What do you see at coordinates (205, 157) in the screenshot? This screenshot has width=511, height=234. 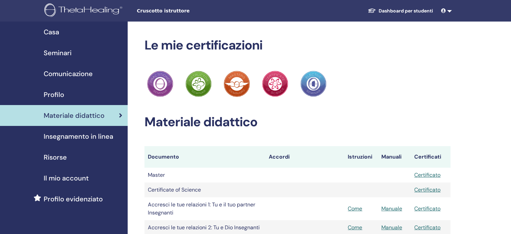 I see `th: Documento` at bounding box center [205, 157].